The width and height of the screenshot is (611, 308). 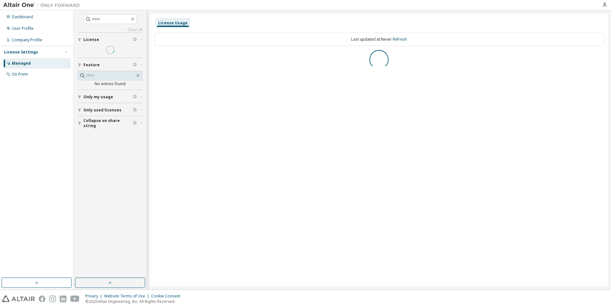 What do you see at coordinates (128, 296) in the screenshot?
I see `div: Website Terms of Use` at bounding box center [128, 296].